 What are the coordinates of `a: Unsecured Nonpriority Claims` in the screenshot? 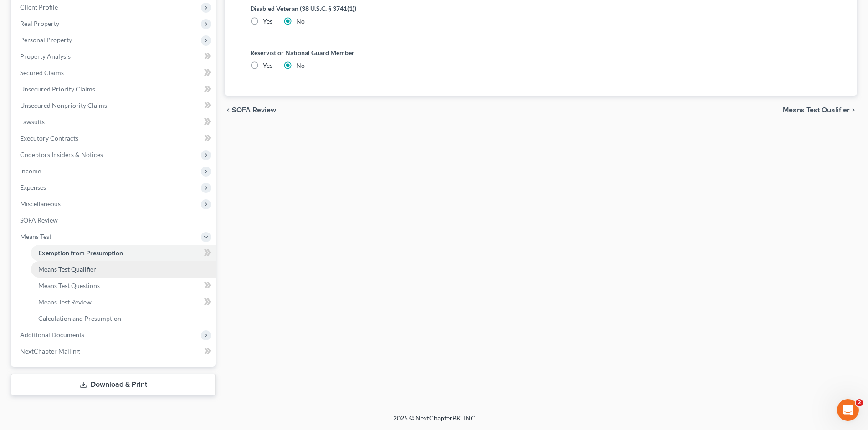 It's located at (114, 106).